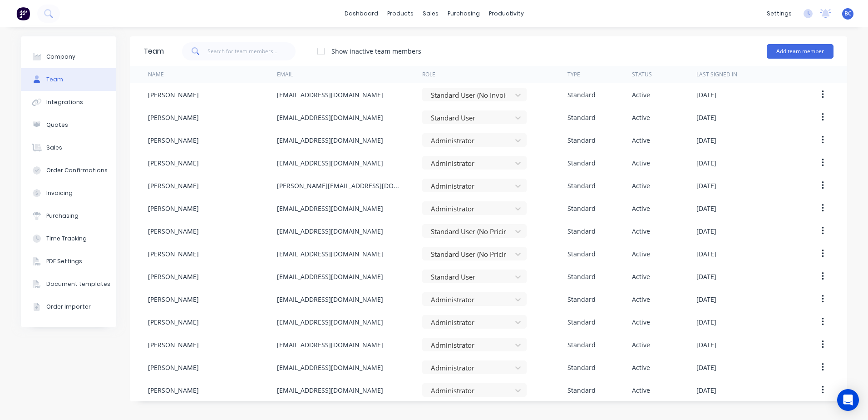 The height and width of the screenshot is (420, 868). Describe the element at coordinates (69, 306) in the screenshot. I see `button: Order Importer` at that location.